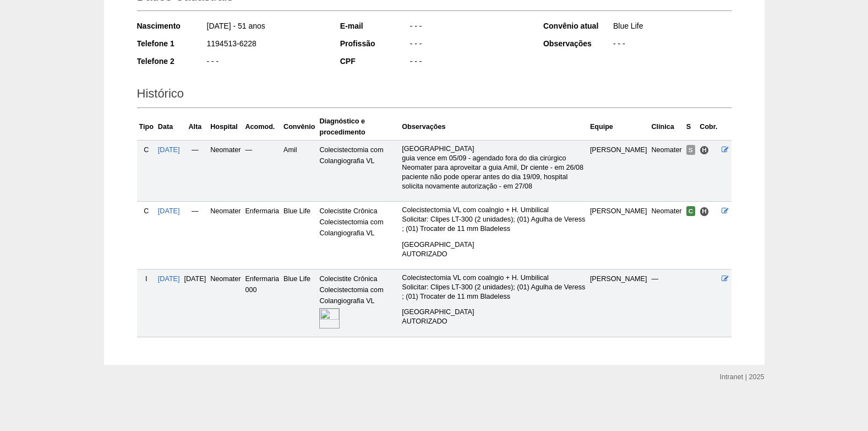  Describe the element at coordinates (299, 127) in the screenshot. I see `th: Convênio` at that location.